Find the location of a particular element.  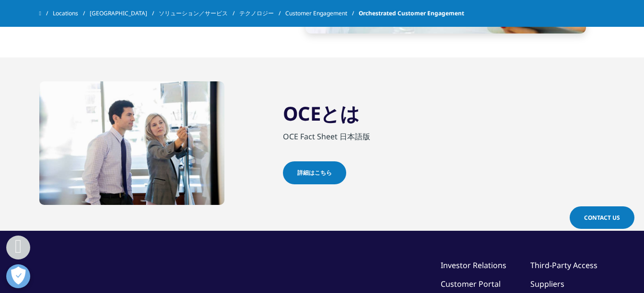

a: Contact Us is located at coordinates (602, 217).